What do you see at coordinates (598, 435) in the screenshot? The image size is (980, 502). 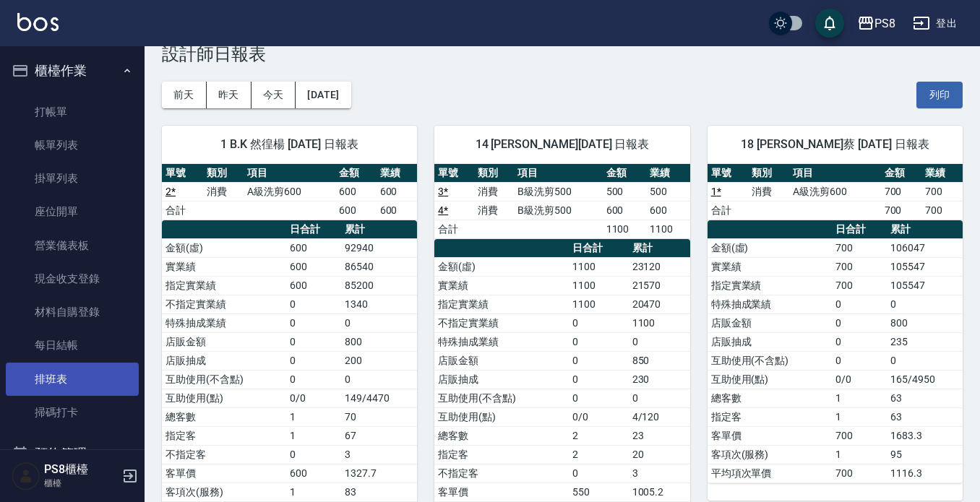 I see `td: 2` at bounding box center [598, 435].